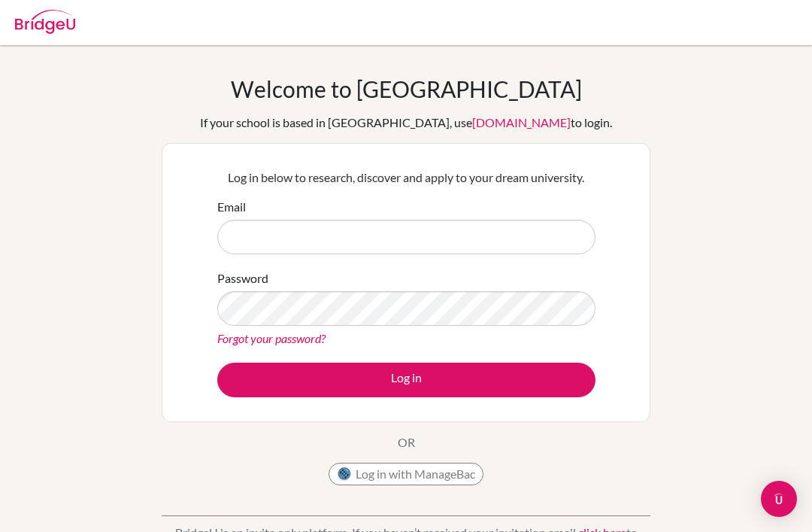  Describe the element at coordinates (406, 474) in the screenshot. I see `button: Log in with ManageBac` at that location.